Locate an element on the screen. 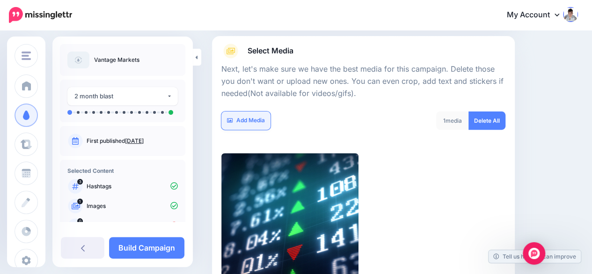 The width and height of the screenshot is (592, 274). h4: Selected Content is located at coordinates (123, 170).